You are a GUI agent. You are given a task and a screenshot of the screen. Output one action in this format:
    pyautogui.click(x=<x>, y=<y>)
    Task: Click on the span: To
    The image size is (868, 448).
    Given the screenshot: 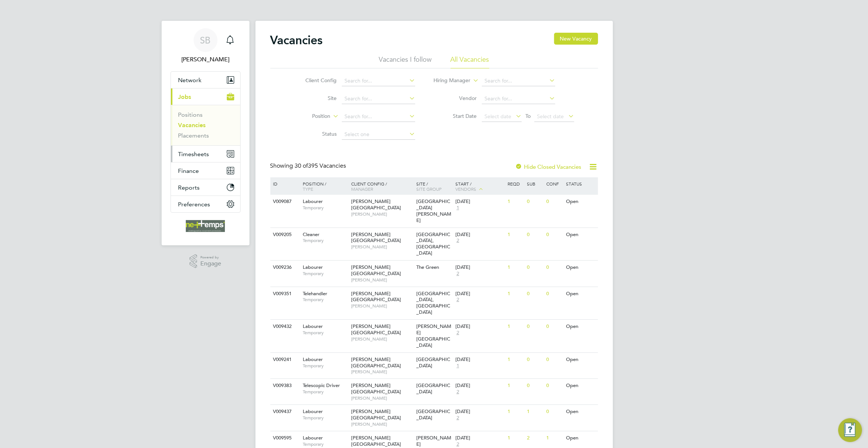 What is the action you would take?
    pyautogui.click(x=528, y=116)
    